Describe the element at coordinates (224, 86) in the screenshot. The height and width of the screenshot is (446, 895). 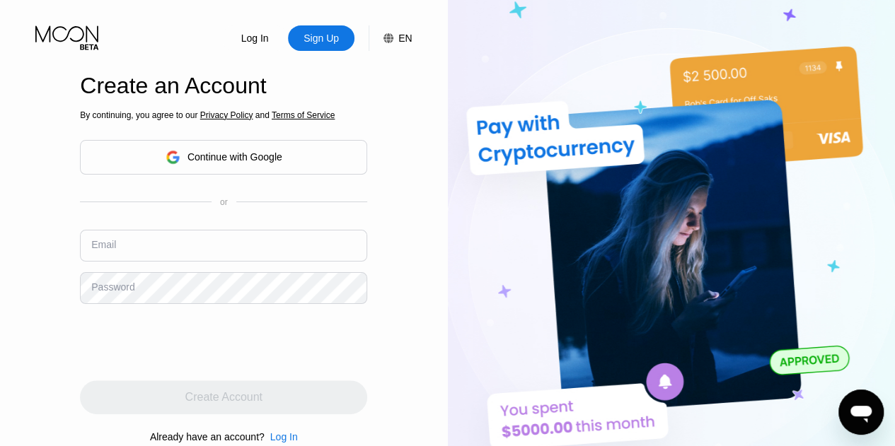
I see `div: Create an Account` at that location.